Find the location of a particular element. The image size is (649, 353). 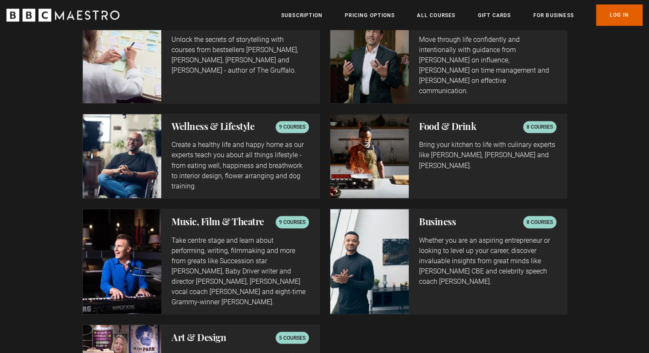

a: Log In is located at coordinates (620, 15).